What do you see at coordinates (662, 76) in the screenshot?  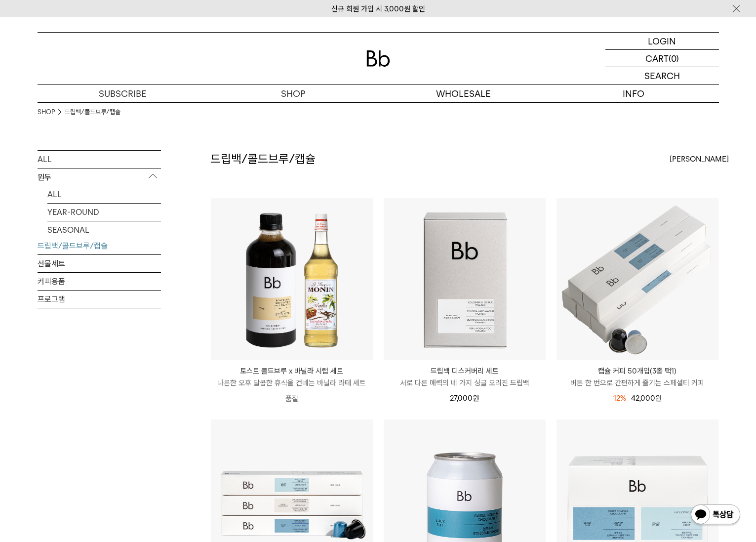 I see `p: SEARCH` at bounding box center [662, 76].